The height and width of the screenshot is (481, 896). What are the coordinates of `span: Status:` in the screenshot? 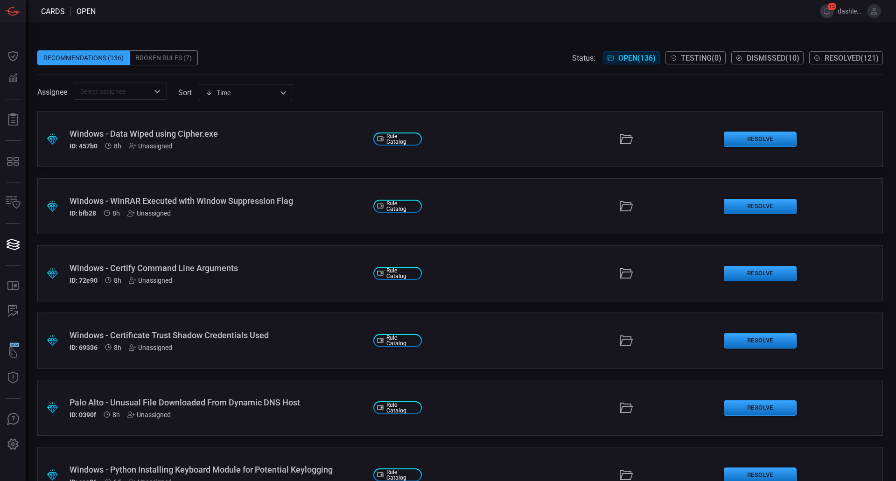 It's located at (584, 58).